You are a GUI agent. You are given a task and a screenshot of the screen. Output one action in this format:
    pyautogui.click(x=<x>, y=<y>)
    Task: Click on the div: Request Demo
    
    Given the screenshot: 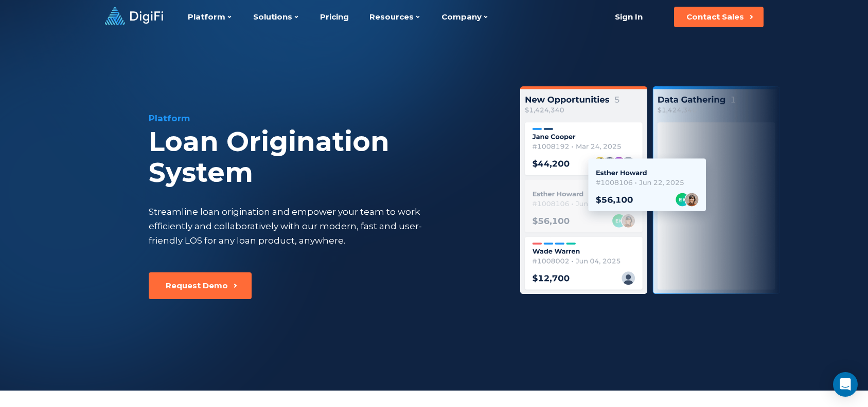 What is the action you would take?
    pyautogui.click(x=196, y=286)
    